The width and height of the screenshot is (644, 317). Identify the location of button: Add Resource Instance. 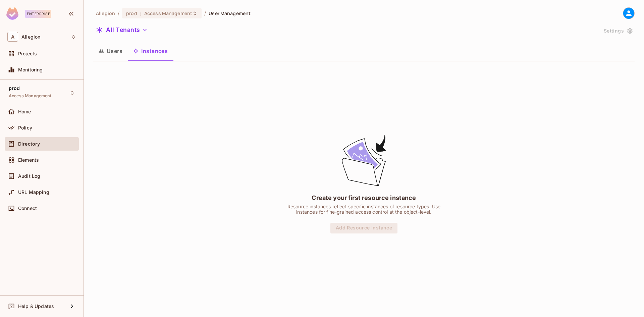
(364, 228).